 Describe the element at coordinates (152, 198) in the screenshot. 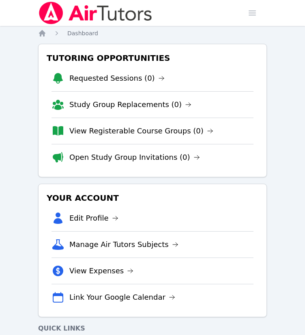

I see `h3: Your Account` at that location.